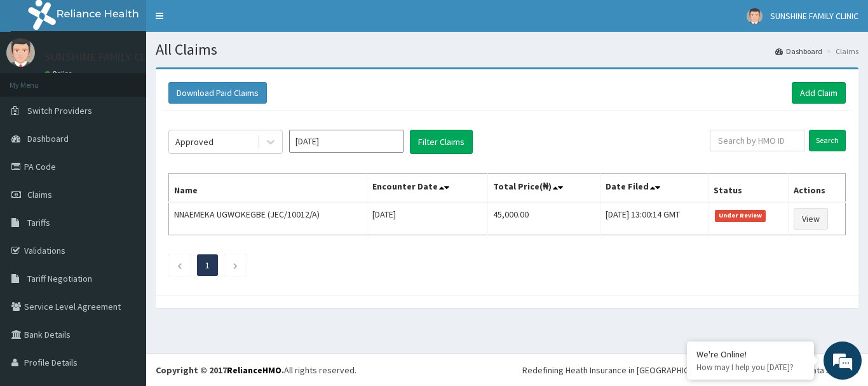 The width and height of the screenshot is (868, 386). What do you see at coordinates (817, 188) in the screenshot?
I see `th: Actions` at bounding box center [817, 188].